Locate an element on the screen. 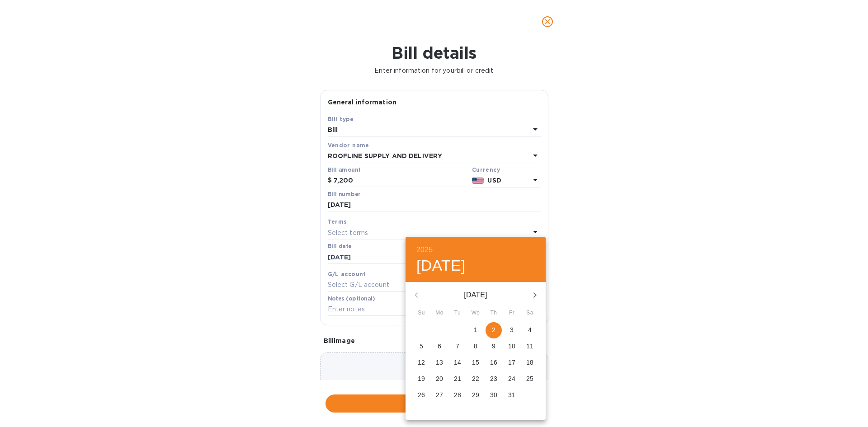 The width and height of the screenshot is (868, 427). button: 25 is located at coordinates (530, 379).